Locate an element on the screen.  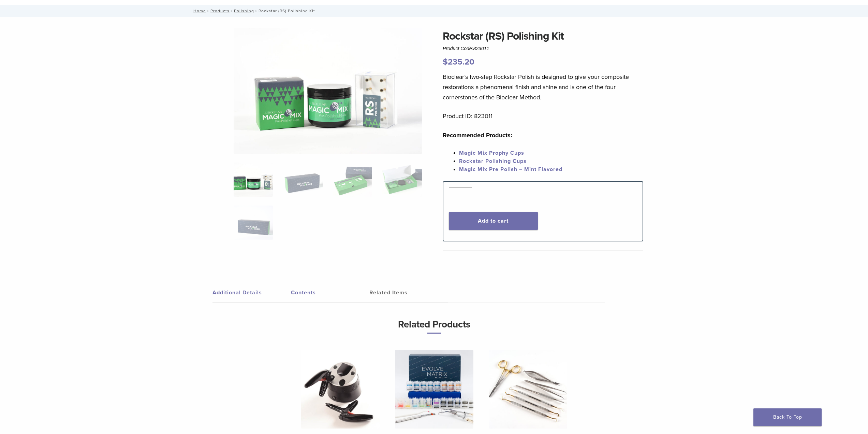
img: Rockstar (RS) Polishing Kit - Image 2 is located at coordinates (302, 179).